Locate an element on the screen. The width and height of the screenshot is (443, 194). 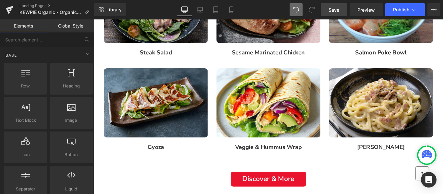
button: More is located at coordinates (433, 10).